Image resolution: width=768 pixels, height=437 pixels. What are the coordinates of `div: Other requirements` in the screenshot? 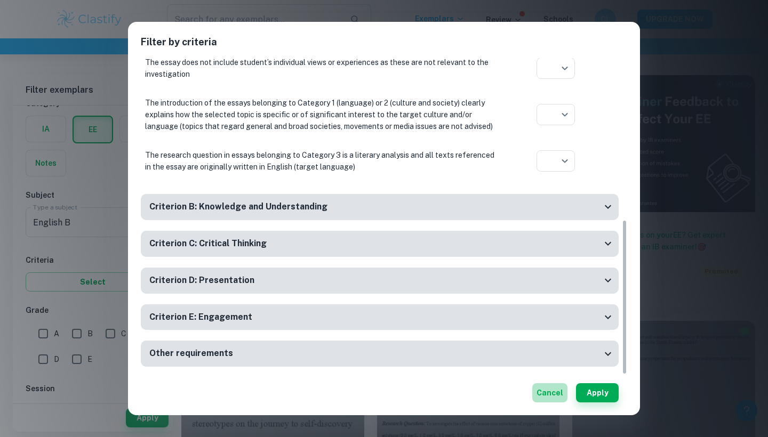 It's located at (380, 353).